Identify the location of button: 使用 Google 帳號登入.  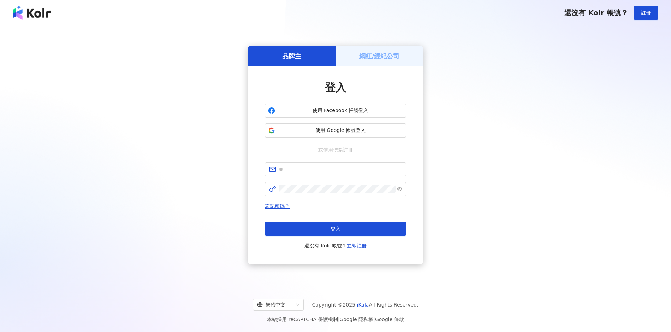
(335, 130).